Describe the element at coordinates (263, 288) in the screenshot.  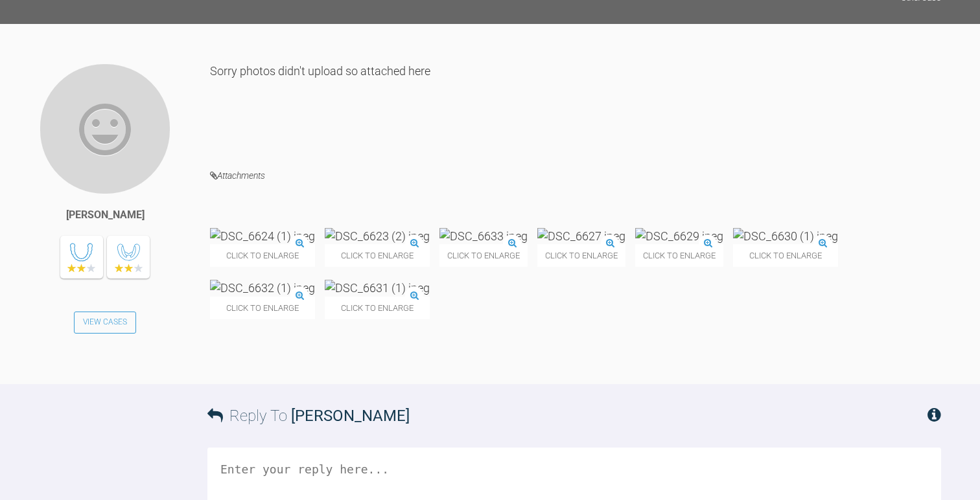
I see `img: DSC_6632 (1).jpeg` at that location.